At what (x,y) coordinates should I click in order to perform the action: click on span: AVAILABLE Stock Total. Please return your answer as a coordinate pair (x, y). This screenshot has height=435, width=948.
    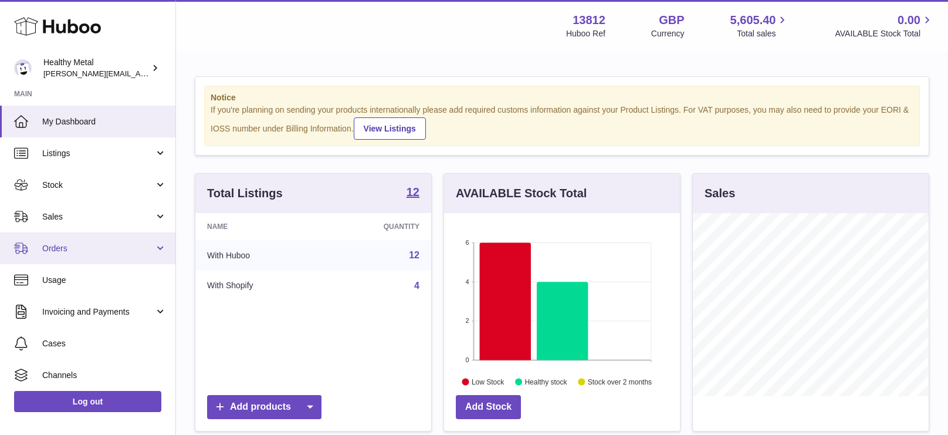
    Looking at the image, I should click on (884, 33).